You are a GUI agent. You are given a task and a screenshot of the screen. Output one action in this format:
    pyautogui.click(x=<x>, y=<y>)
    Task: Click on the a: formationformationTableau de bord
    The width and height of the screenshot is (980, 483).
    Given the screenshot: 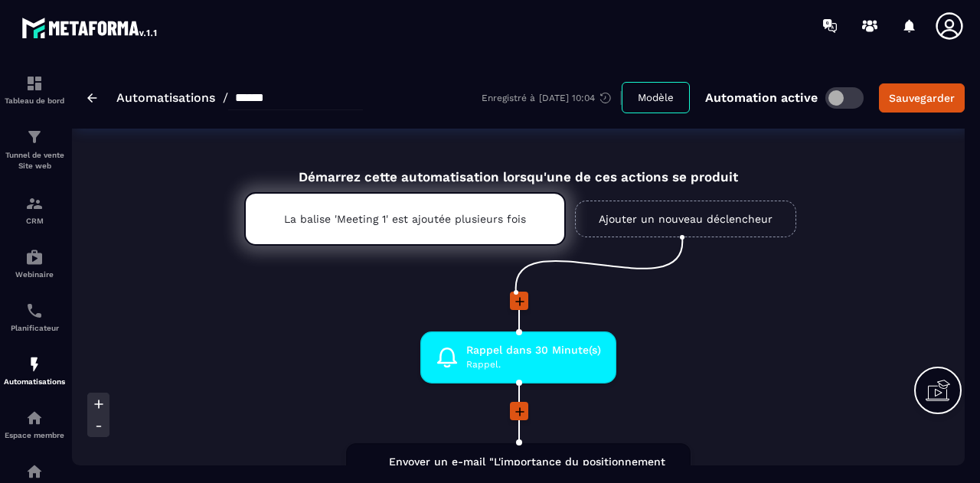 What is the action you would take?
    pyautogui.click(x=35, y=89)
    